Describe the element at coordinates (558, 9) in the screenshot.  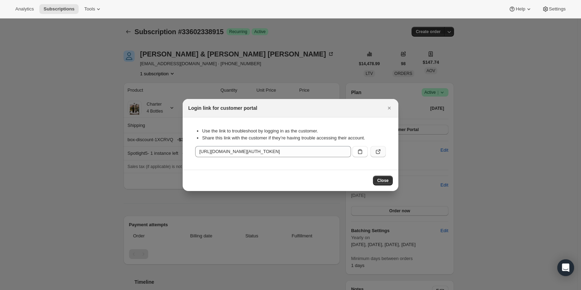
I see `span: Settings` at that location.